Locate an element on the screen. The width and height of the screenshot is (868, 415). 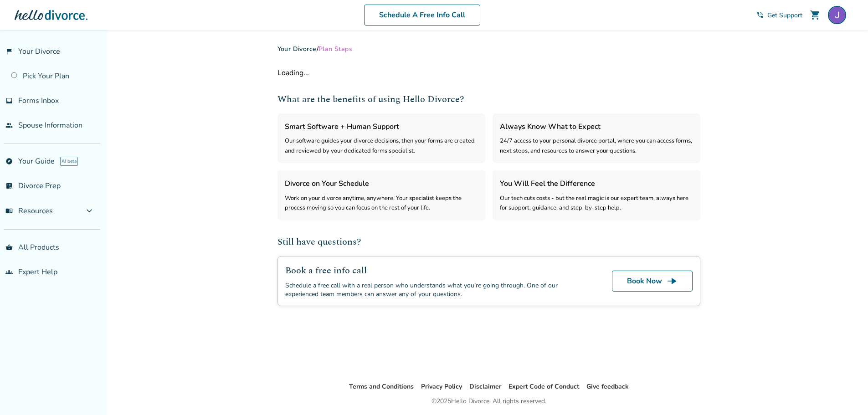
div: Schedule a free call with a real person who understands what you’re going through. One of our exp... is located at coordinates (437, 289).